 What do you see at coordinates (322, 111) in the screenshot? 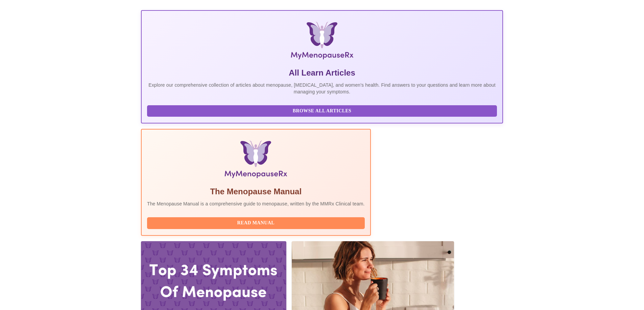
I see `button: Browse All Articles` at bounding box center [322, 111].